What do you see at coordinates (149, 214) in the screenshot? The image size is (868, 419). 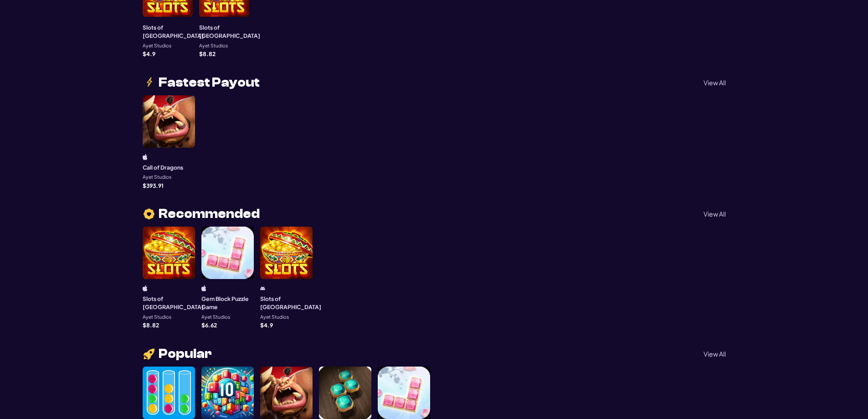 I see `img: heart` at bounding box center [149, 214].